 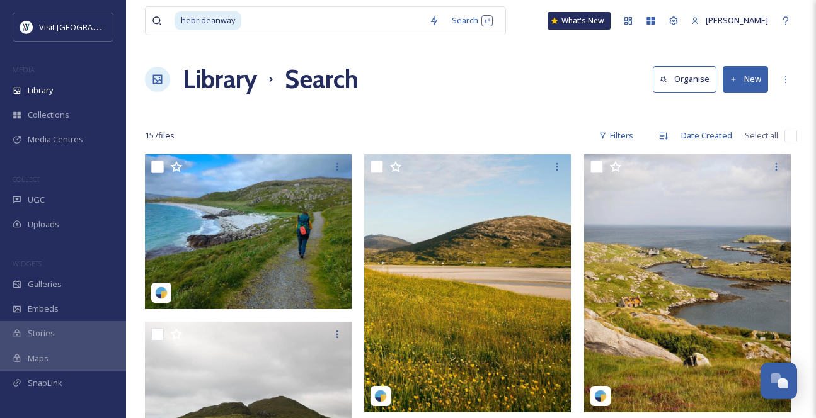 What do you see at coordinates (208, 20) in the screenshot?
I see `span: hebrideanway` at bounding box center [208, 20].